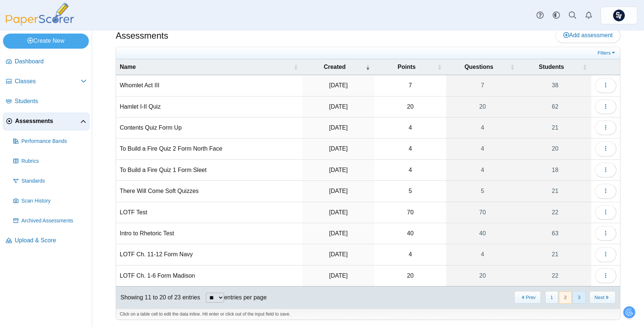 Image resolution: width=644 pixels, height=327 pixels. I want to click on div: Click on a table cell to edit the data inline. Hit enter or click out of the input field to save., so click(368, 314).